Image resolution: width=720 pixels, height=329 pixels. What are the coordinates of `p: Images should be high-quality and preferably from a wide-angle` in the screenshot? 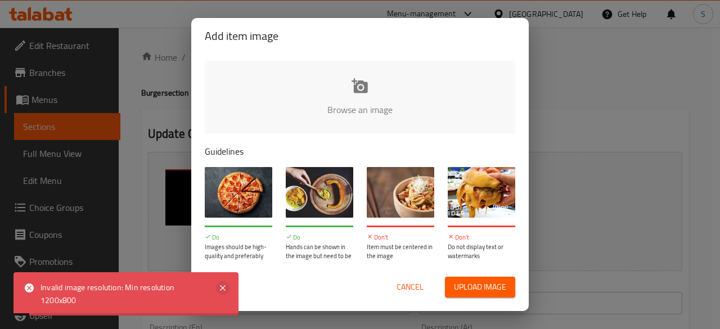 It's located at (239, 257).